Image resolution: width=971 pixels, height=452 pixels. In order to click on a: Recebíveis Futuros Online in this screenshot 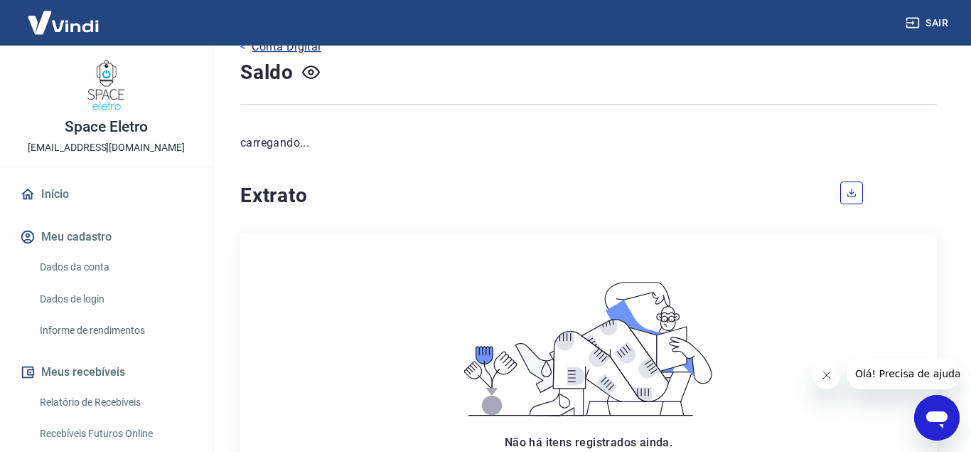, I will do `click(115, 433)`.